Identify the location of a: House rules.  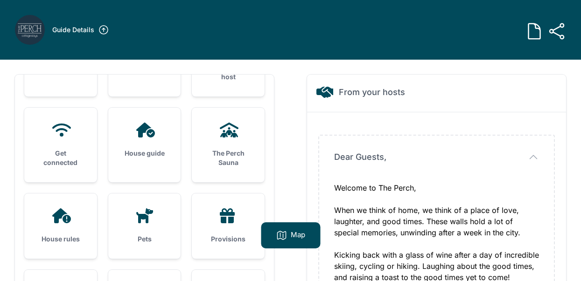
(61, 226).